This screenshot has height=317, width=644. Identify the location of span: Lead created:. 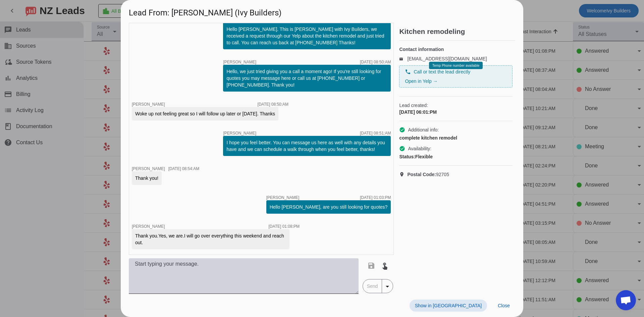
(456, 105).